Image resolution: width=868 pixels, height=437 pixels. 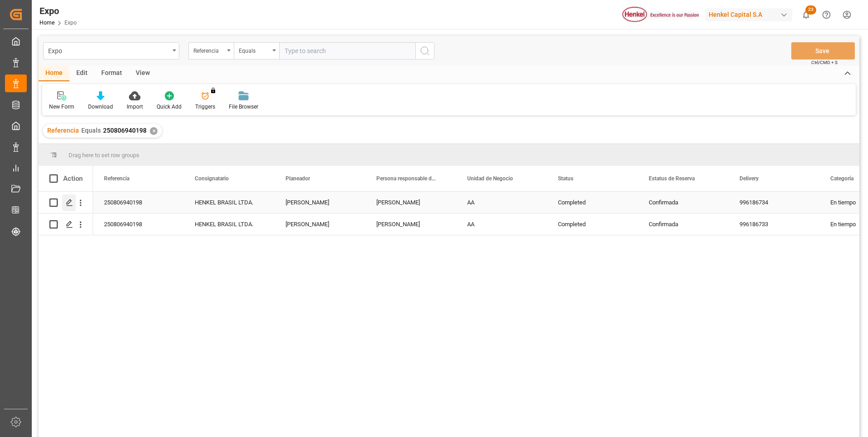 I want to click on div: Home, so click(x=54, y=73).